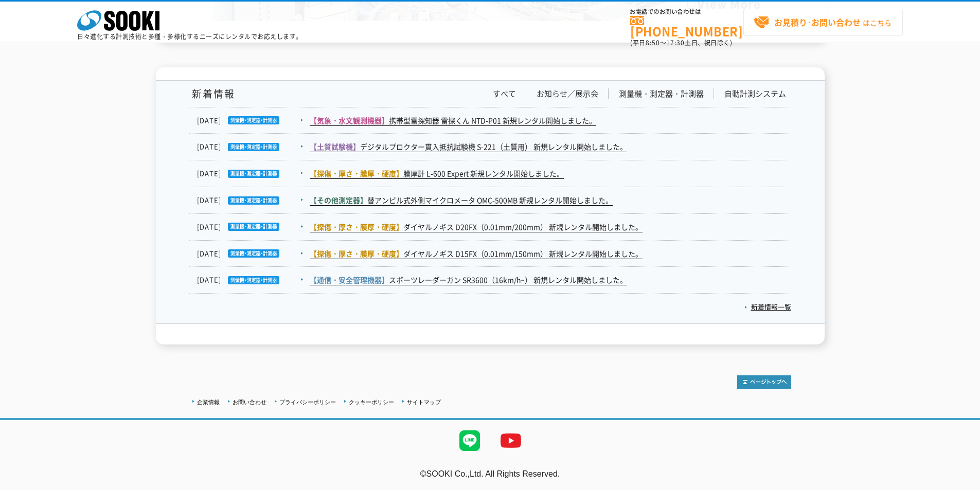 This screenshot has height=490, width=980. Describe the element at coordinates (653, 43) in the screenshot. I see `span: 8:50` at that location.